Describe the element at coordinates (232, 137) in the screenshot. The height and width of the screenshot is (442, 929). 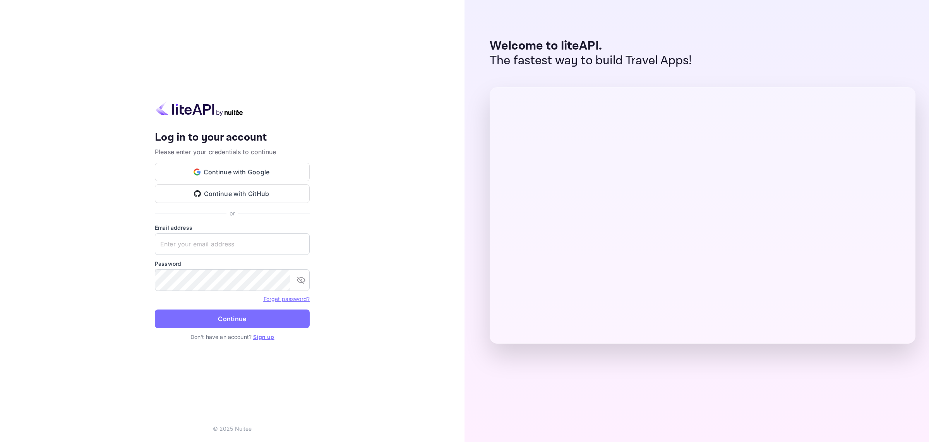
I see `h4: Log in to your account` at that location.